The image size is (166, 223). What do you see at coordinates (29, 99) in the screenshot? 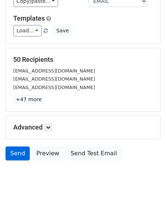
I see `a: +47 more` at bounding box center [29, 99].